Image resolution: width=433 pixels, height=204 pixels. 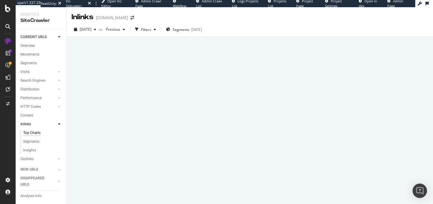 What do you see at coordinates (101, 29) in the screenshot?
I see `span: vs` at bounding box center [101, 29].